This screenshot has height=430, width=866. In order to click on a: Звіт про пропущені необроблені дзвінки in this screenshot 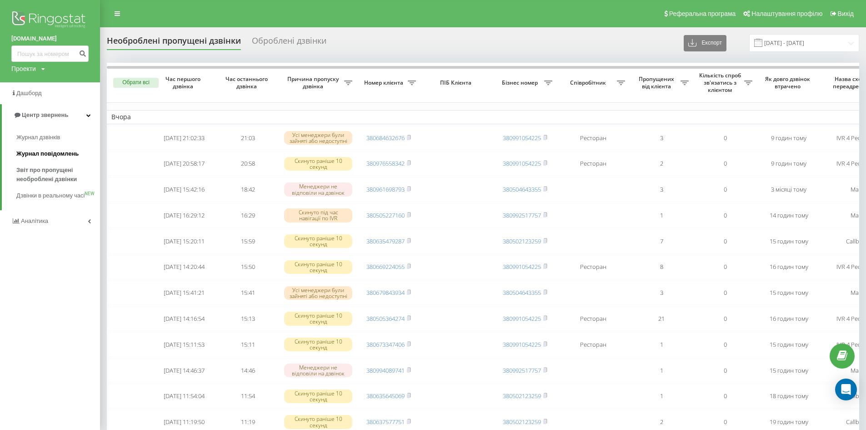, I will do `click(58, 175)`.